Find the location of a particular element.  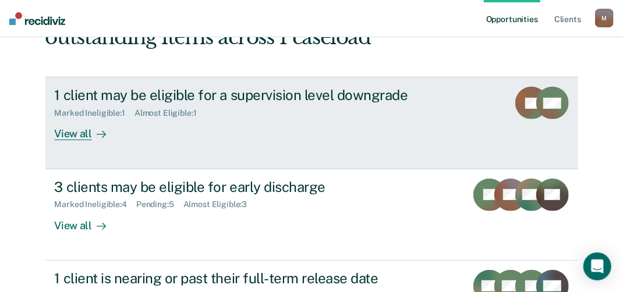

div: Almost Eligible : 1 is located at coordinates (170, 113).